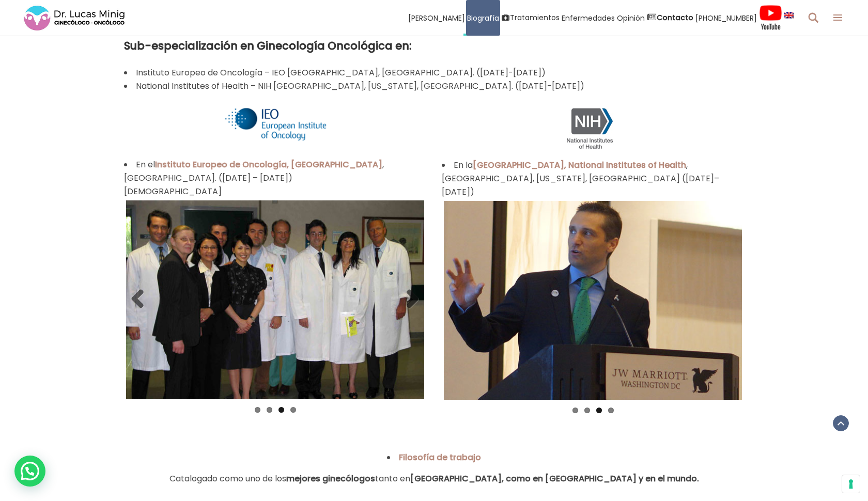 The width and height of the screenshot is (868, 501). Describe the element at coordinates (142, 299) in the screenshot. I see `a: Previous` at that location.